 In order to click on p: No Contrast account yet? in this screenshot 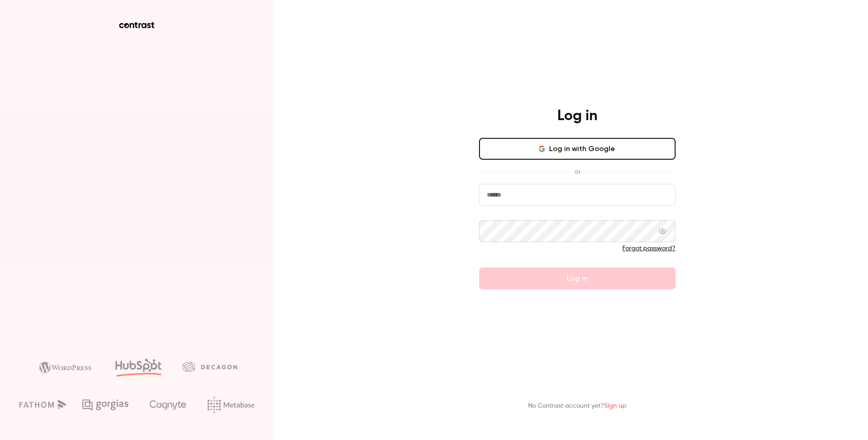, I will do `click(577, 406)`.